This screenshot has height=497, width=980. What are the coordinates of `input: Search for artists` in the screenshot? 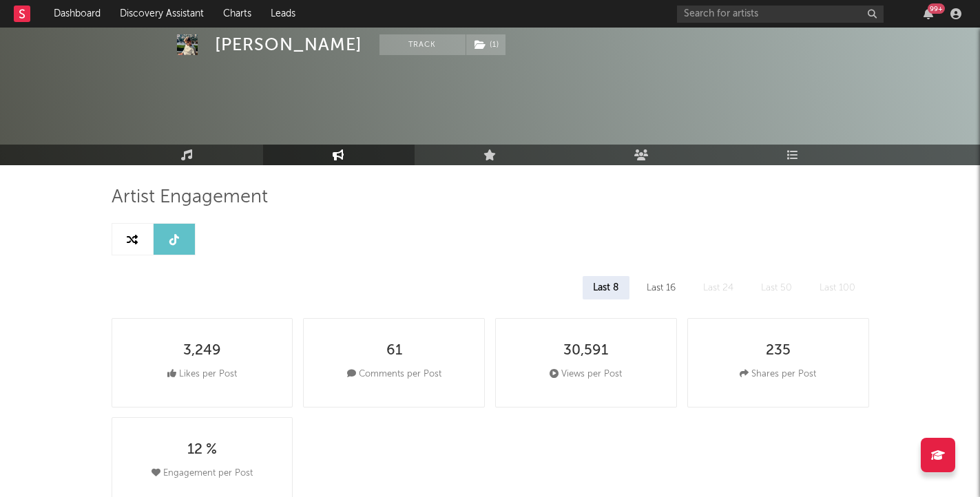 It's located at (781, 14).